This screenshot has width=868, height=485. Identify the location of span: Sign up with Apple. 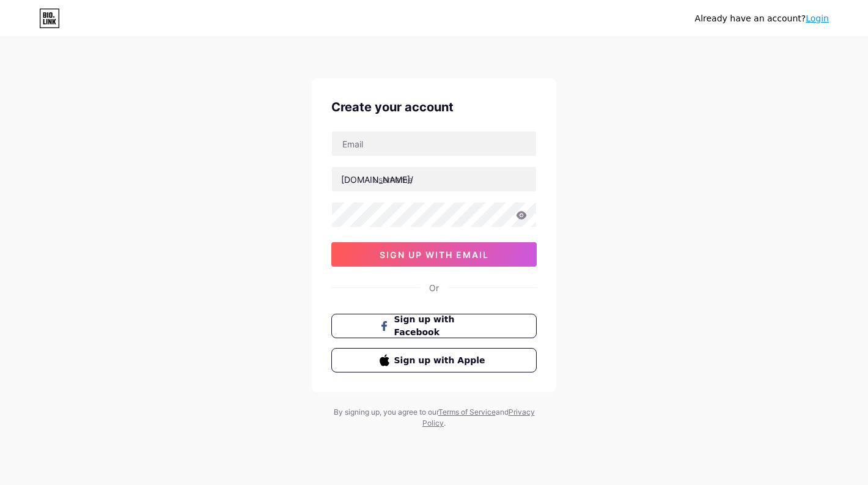
(441, 361).